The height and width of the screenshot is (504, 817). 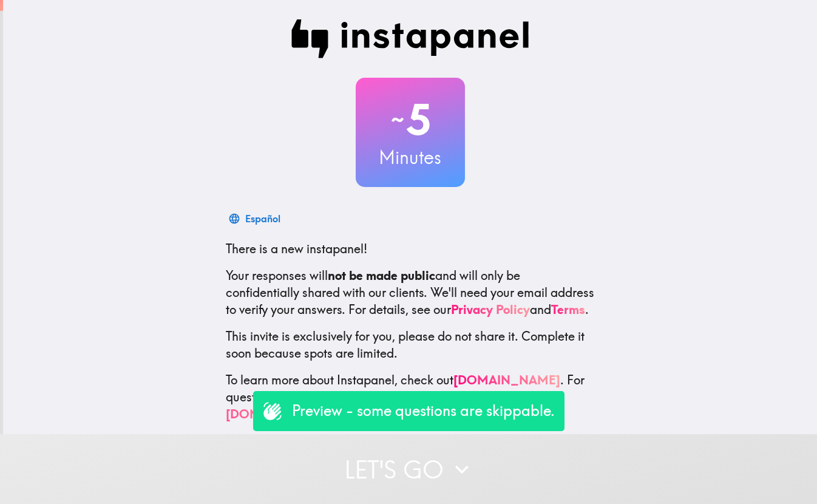 What do you see at coordinates (423, 411) in the screenshot?
I see `p: Preview - some questions are skippable.` at bounding box center [423, 411].